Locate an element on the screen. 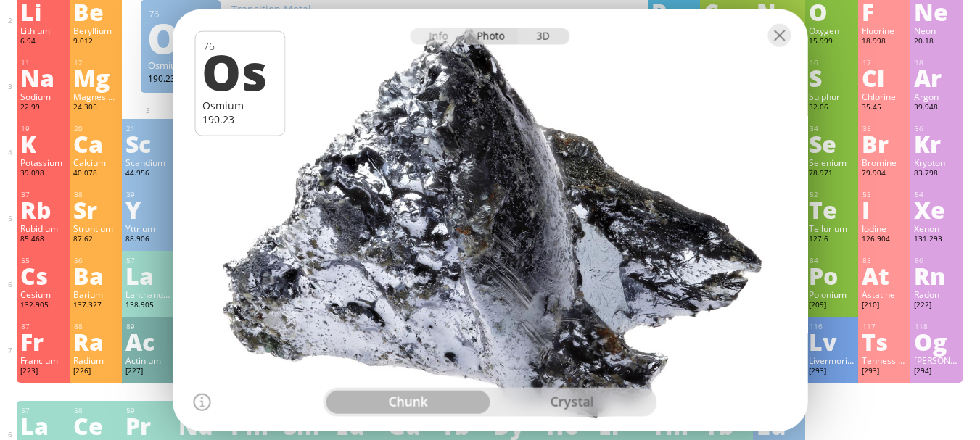  div: 17 is located at coordinates (884, 62).